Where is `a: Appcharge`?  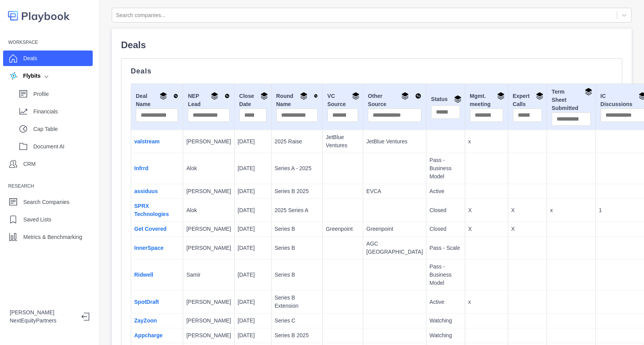
a: Appcharge is located at coordinates (148, 335).